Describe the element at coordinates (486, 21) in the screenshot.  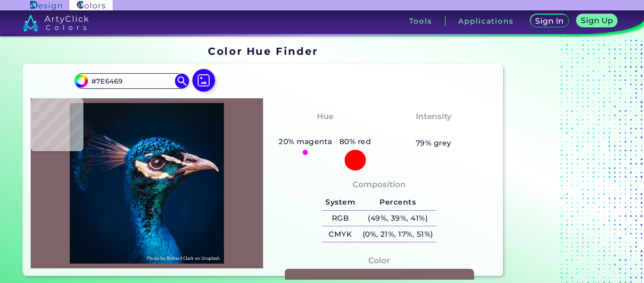
I see `h3: Applications` at that location.